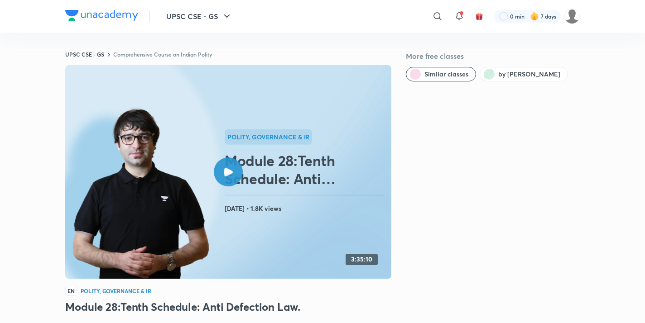  Describe the element at coordinates (524, 74) in the screenshot. I see `button: by Sarmad Mehraj` at that location.